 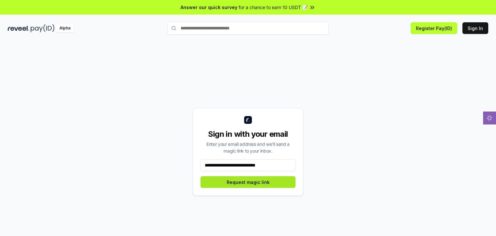 I want to click on span: Answer our quick survey, so click(x=209, y=7).